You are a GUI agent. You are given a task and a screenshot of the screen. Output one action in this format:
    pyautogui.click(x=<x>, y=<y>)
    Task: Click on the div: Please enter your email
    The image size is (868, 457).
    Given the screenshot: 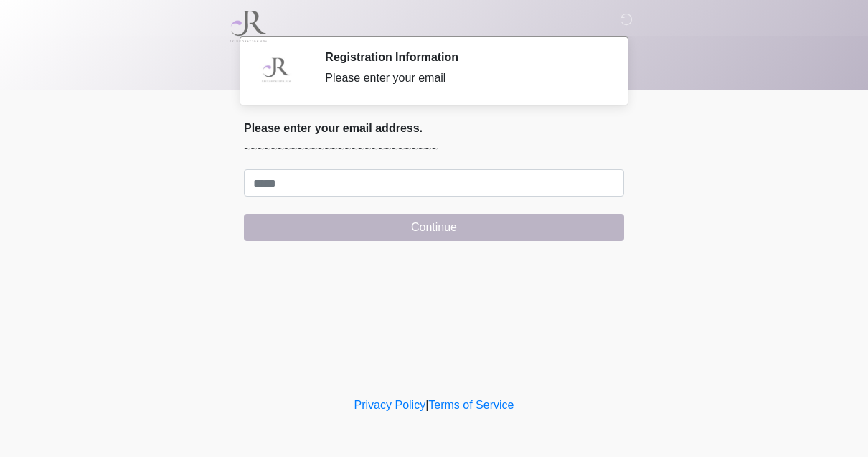 What is the action you would take?
    pyautogui.click(x=463, y=78)
    